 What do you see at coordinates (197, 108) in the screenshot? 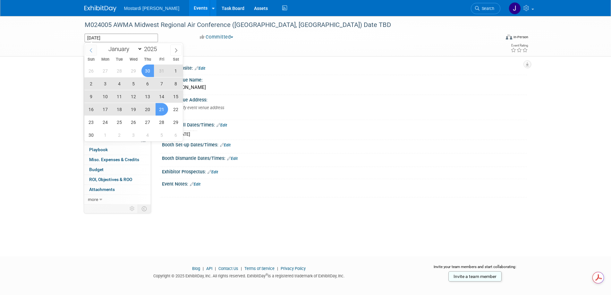
I see `span: Specify event venue address` at bounding box center [197, 108].